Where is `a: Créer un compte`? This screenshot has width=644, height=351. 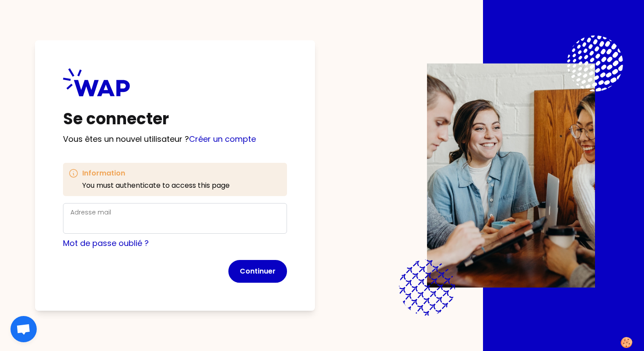
a: Créer un compte is located at coordinates (222, 139).